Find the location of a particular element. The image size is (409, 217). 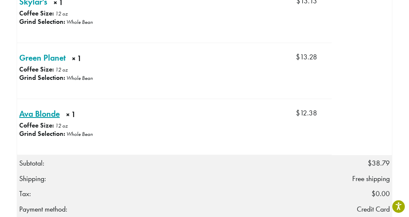

th: Payment method: is located at coordinates (175, 209).